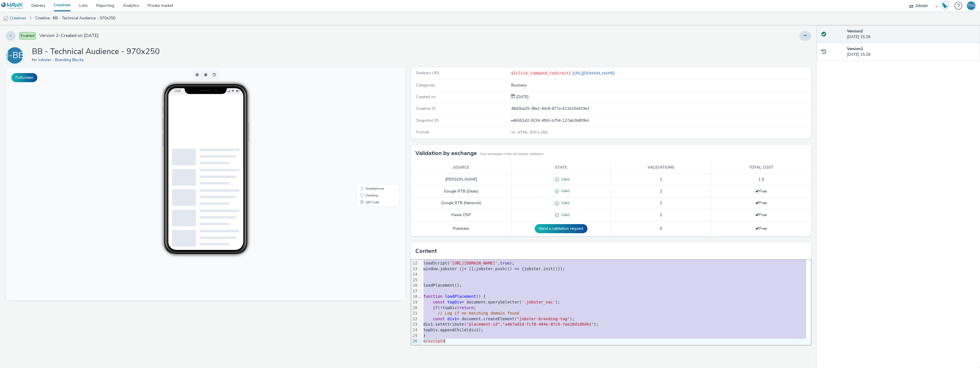 Image resolution: width=980 pixels, height=368 pixels. Describe the element at coordinates (505, 264) in the screenshot. I see `span: true` at that location.